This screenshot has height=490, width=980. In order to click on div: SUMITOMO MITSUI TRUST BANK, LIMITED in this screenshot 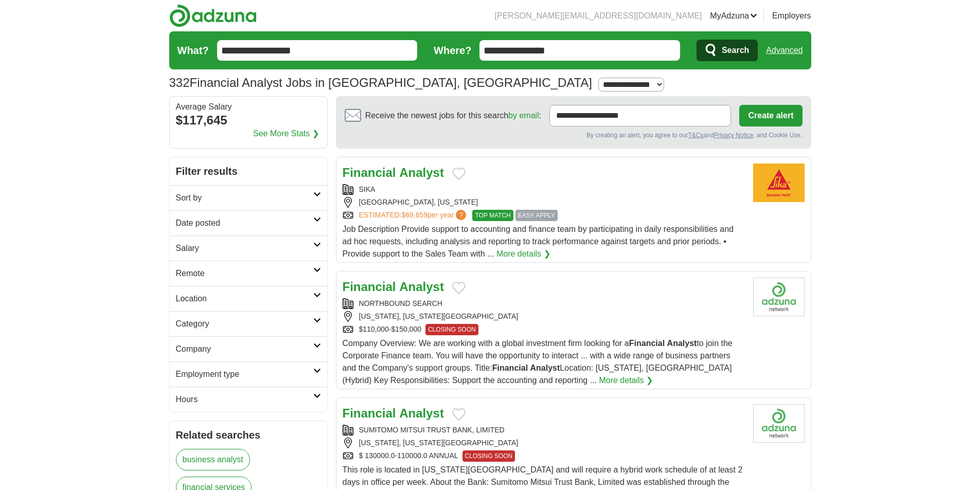, I will do `click(544, 430)`.